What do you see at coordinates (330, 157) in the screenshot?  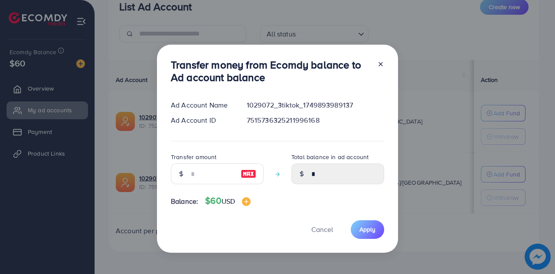 I see `label: Total balance in ad account` at bounding box center [330, 157].